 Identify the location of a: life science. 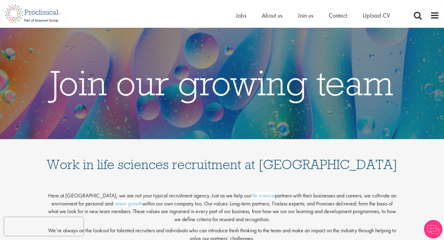
(263, 195).